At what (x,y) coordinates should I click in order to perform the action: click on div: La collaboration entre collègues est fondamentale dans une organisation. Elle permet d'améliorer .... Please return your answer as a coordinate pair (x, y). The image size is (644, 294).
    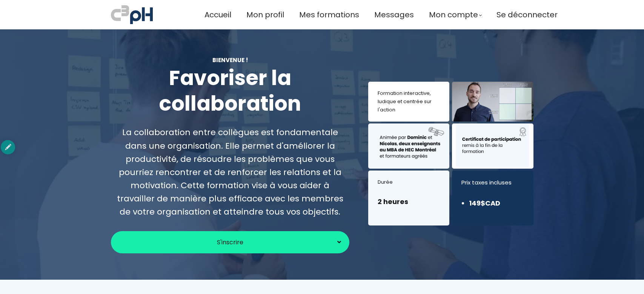
    Looking at the image, I should click on (230, 172).